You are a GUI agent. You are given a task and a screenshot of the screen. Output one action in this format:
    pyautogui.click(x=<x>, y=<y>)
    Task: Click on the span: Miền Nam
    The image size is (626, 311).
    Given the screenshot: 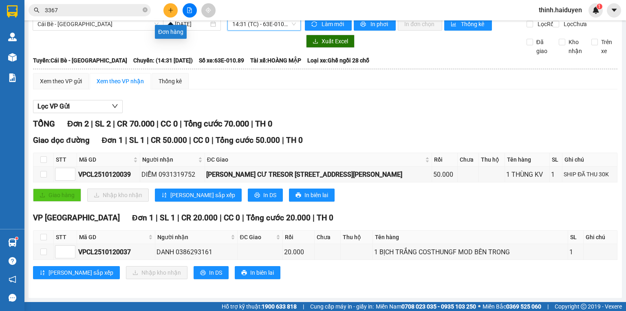 What is the action you would take?
    pyautogui.click(x=426, y=306)
    